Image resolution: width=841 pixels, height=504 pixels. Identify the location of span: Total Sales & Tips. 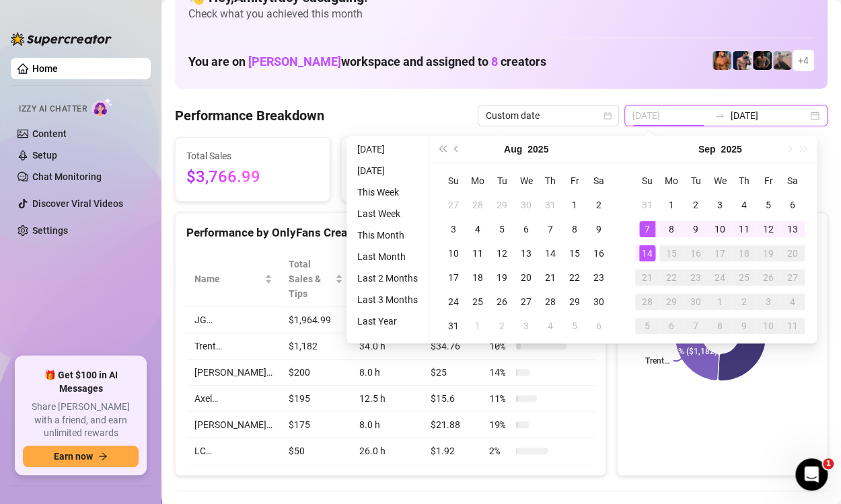
(311, 279).